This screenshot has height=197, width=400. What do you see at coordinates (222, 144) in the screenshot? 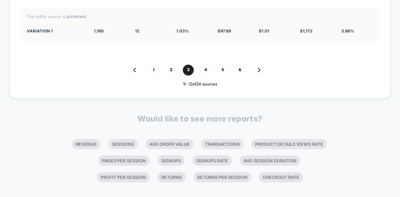
I see `li: Transactions` at bounding box center [222, 144].